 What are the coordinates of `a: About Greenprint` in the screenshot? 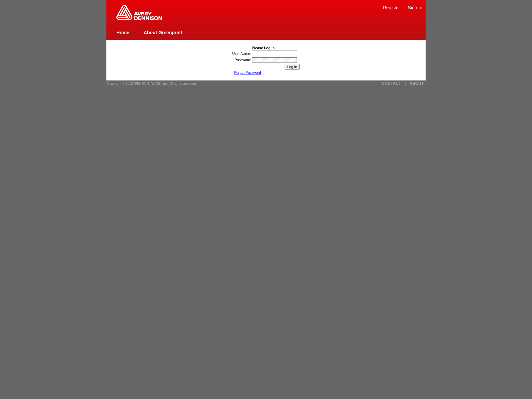 It's located at (163, 33).